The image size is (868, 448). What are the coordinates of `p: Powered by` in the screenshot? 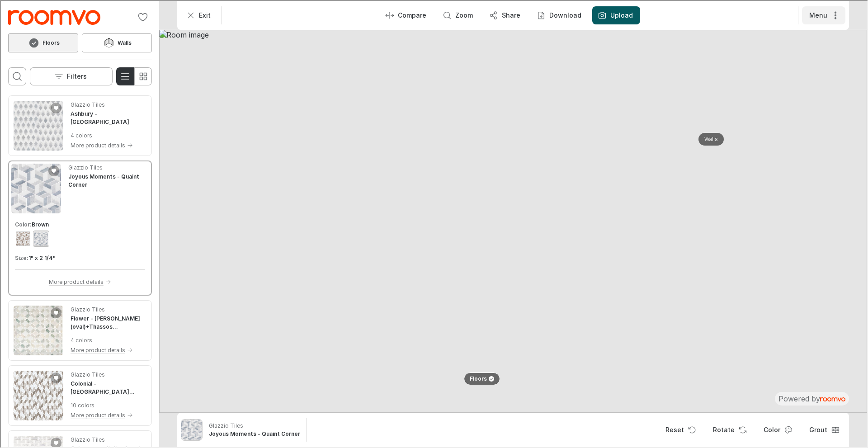 It's located at (811, 398).